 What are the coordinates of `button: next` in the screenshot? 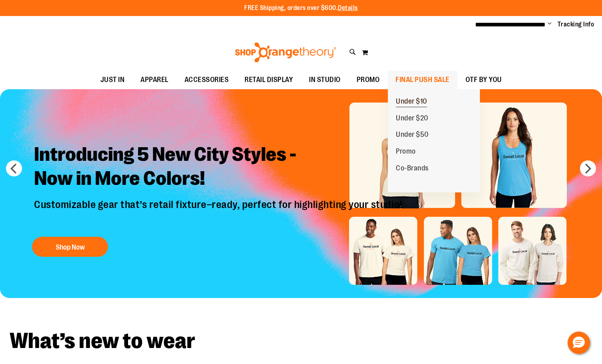 It's located at (588, 169).